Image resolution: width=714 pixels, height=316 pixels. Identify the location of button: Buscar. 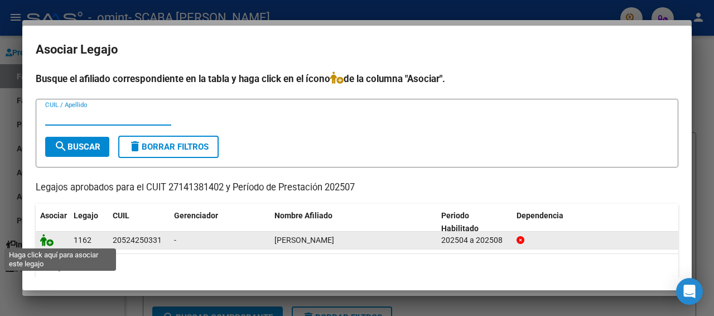
(77, 147).